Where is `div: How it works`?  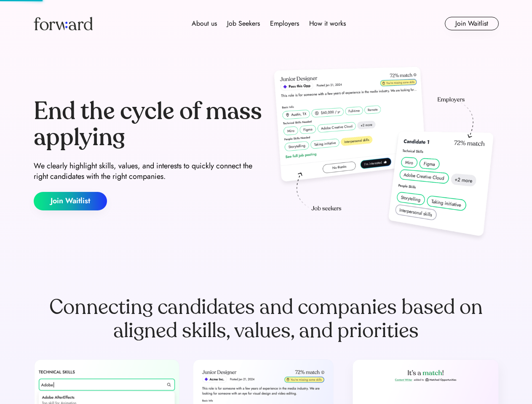 div: How it works is located at coordinates (328, 24).